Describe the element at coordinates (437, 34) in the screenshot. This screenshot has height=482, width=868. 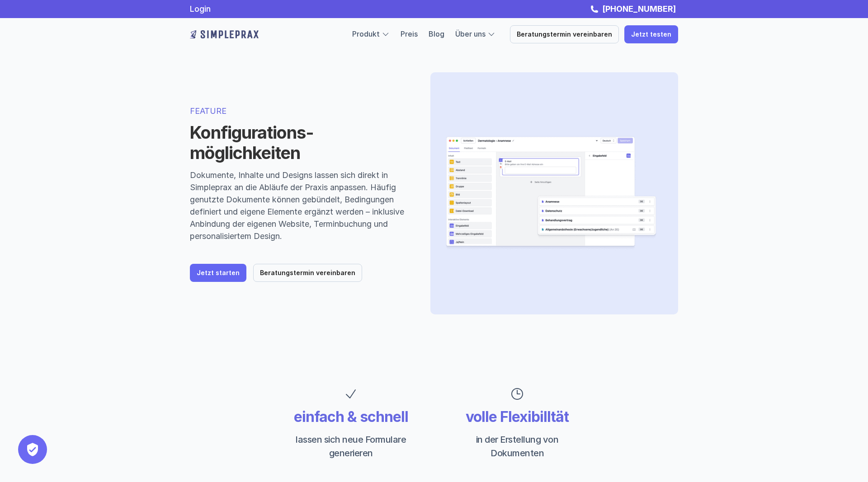
I see `a: Blog` at that location.